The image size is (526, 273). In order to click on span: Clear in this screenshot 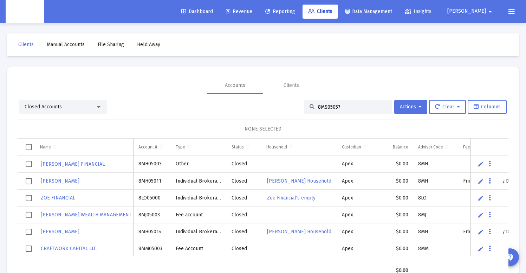, I will do `click(447, 106)`.